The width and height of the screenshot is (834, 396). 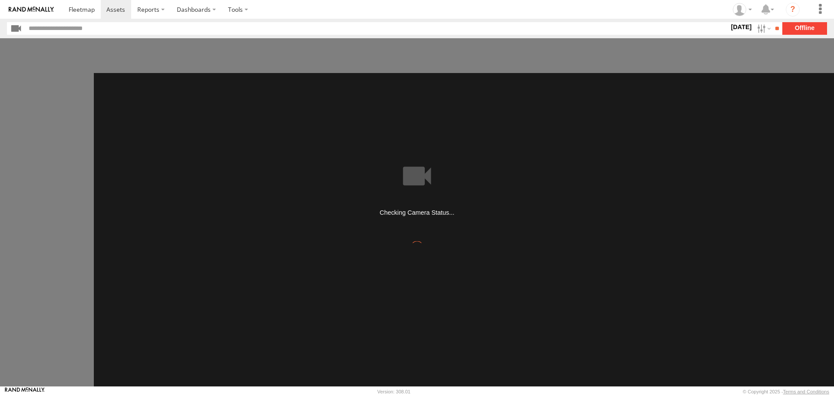 I want to click on div: Randy Yohe, so click(x=742, y=10).